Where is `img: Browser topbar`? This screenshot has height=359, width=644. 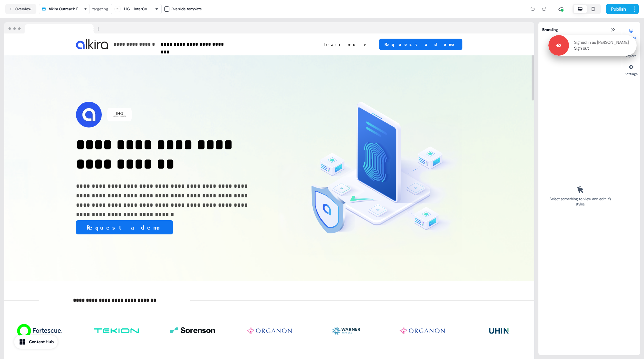 img: Browser topbar is located at coordinates (53, 28).